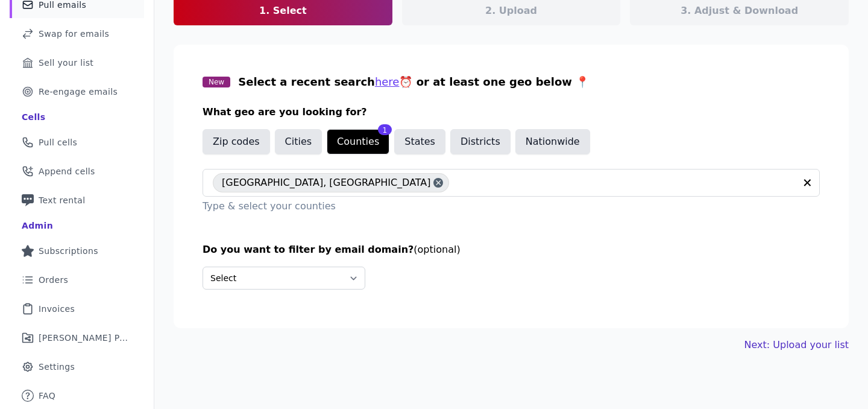 The height and width of the screenshot is (409, 868). What do you see at coordinates (33, 117) in the screenshot?
I see `div: Cells` at bounding box center [33, 117].